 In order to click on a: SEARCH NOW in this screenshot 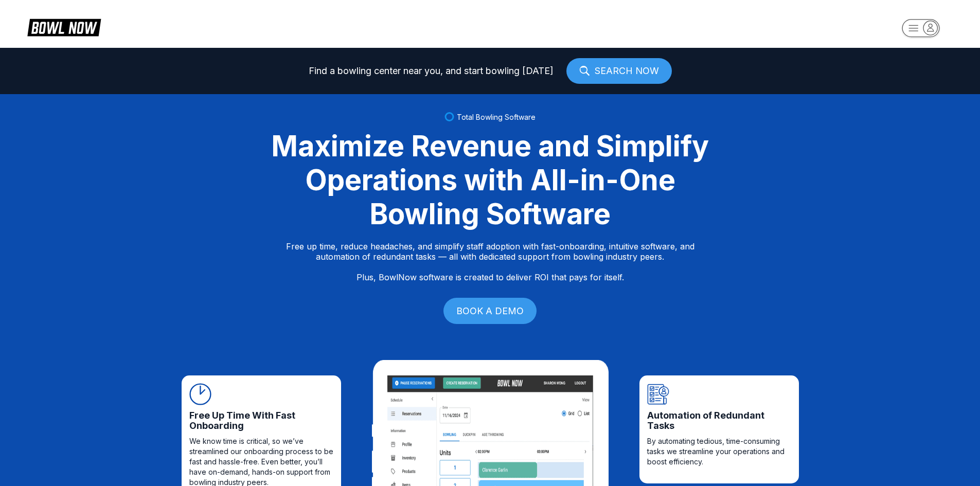, I will do `click(619, 71)`.